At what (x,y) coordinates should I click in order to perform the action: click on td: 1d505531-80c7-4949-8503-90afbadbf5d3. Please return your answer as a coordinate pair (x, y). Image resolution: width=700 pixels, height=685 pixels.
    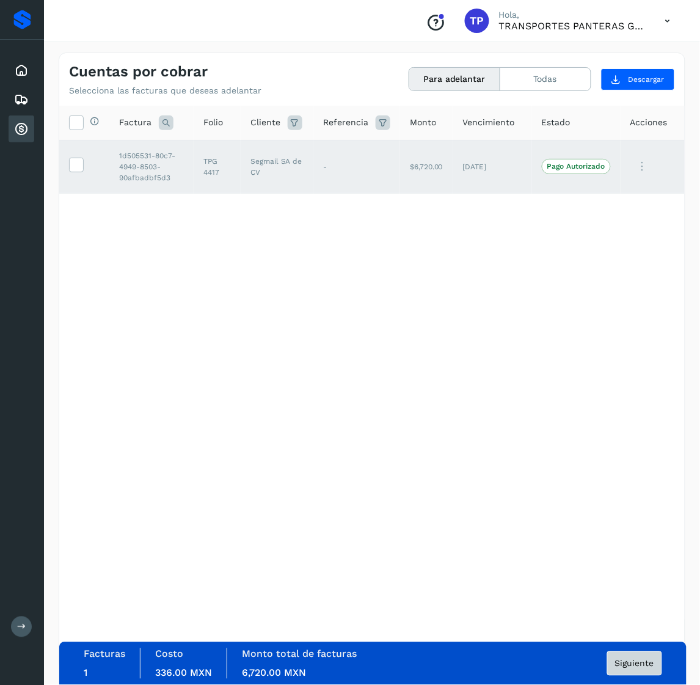
    Looking at the image, I should click on (152, 166).